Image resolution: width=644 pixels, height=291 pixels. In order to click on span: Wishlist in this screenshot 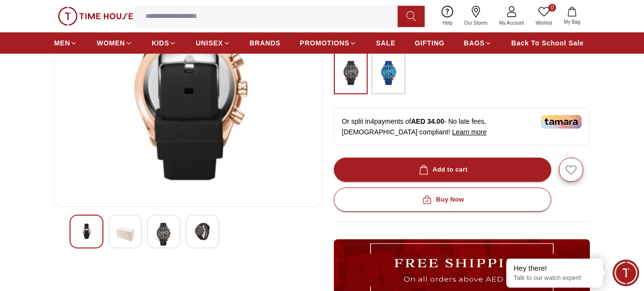, I will do `click(544, 23)`.